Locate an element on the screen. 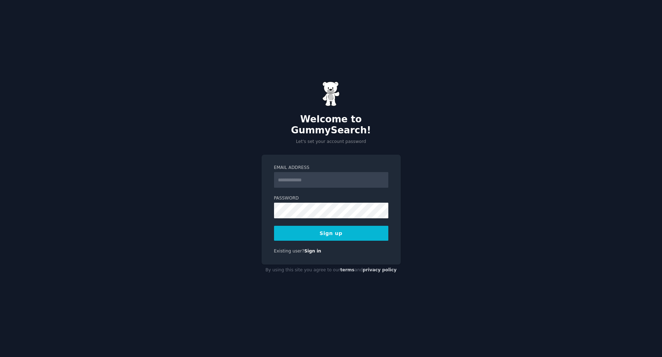  a: privacy policy is located at coordinates (380, 270).